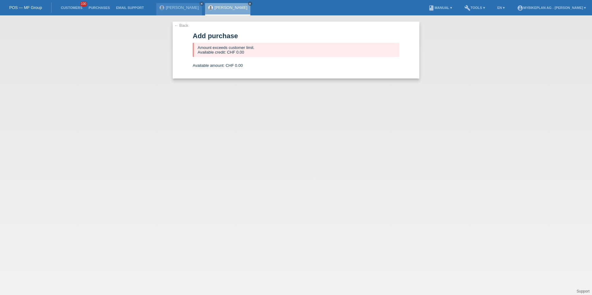  What do you see at coordinates (440, 8) in the screenshot?
I see `a: bookManual ▾` at bounding box center [440, 8].